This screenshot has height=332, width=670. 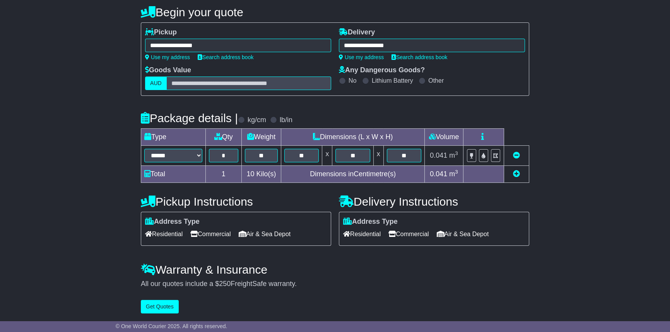 What do you see at coordinates (160, 307) in the screenshot?
I see `button: Get Quotes` at bounding box center [160, 307].